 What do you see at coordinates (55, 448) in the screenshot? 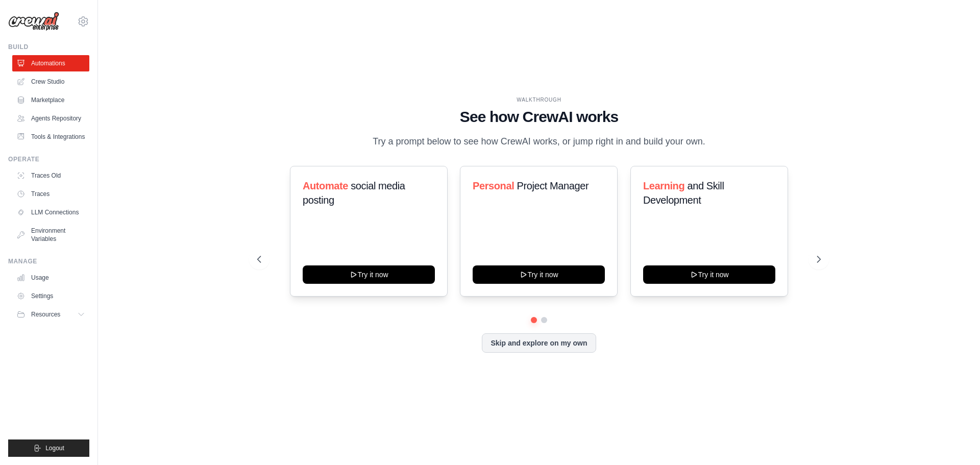
I see `span: Logout` at bounding box center [55, 448].